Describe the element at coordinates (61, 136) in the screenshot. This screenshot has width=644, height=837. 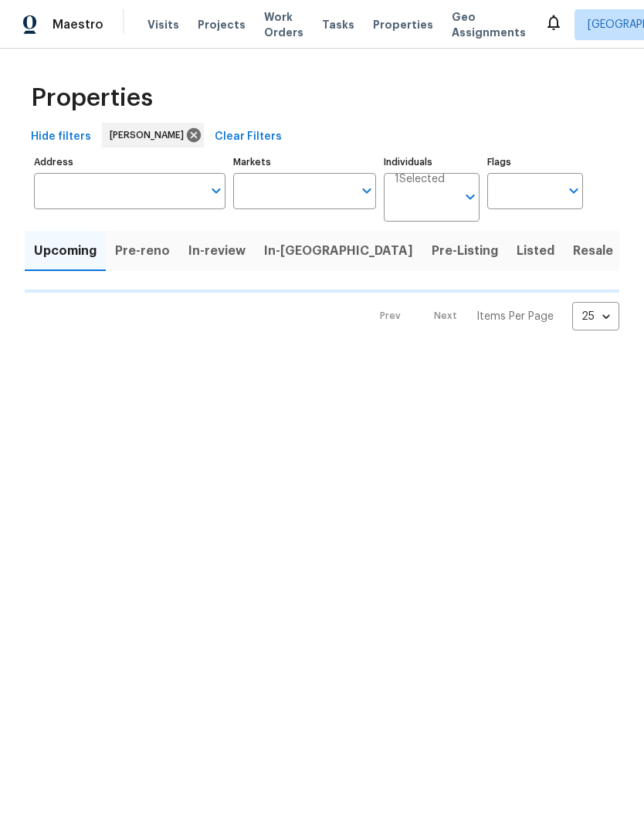
I see `span: Hide filters` at that location.